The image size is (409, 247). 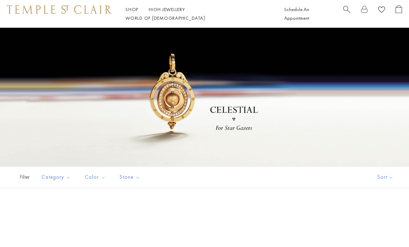 I want to click on a: ShopShop, so click(x=132, y=9).